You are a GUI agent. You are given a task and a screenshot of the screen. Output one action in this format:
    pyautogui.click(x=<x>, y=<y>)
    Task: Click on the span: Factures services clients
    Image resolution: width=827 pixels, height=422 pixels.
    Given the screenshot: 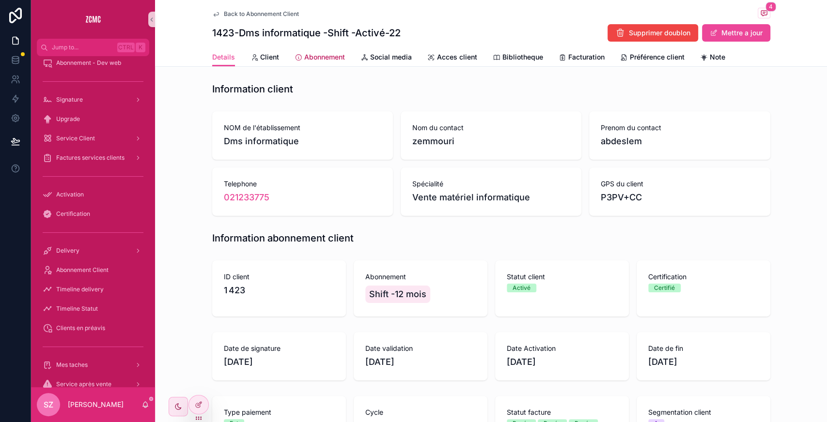 What is the action you would take?
    pyautogui.click(x=90, y=158)
    